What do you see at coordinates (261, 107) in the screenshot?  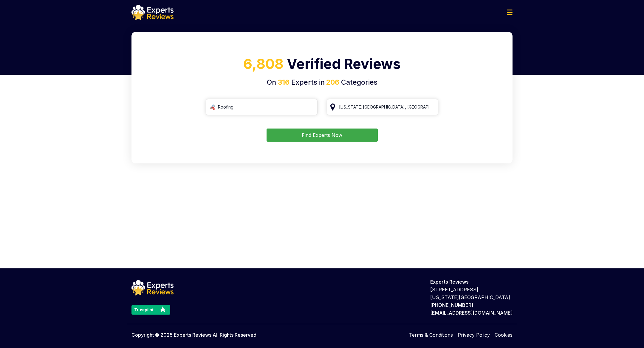 I see `input: Search Category` at bounding box center [261, 107].